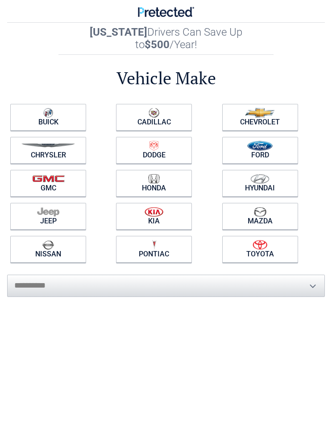  What do you see at coordinates (154, 179) in the screenshot?
I see `img: honda` at bounding box center [154, 179].